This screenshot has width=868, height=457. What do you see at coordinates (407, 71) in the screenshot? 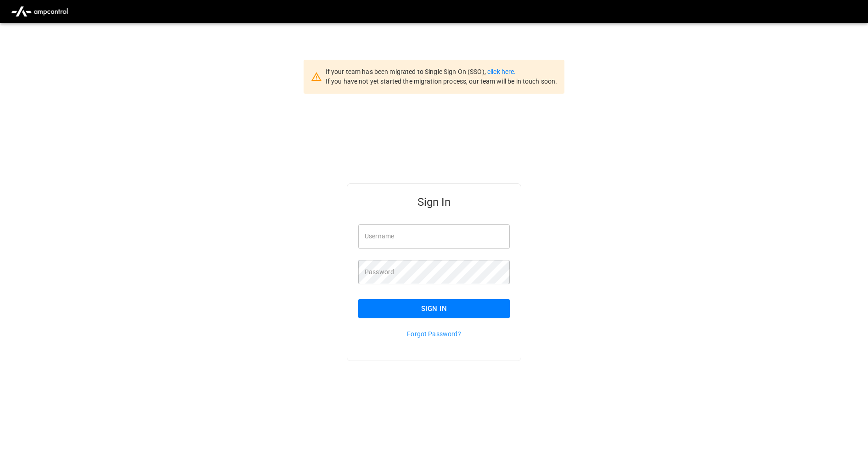
I see `span: If your team has been migrated to Single Sign On (SSO),` at bounding box center [407, 71].